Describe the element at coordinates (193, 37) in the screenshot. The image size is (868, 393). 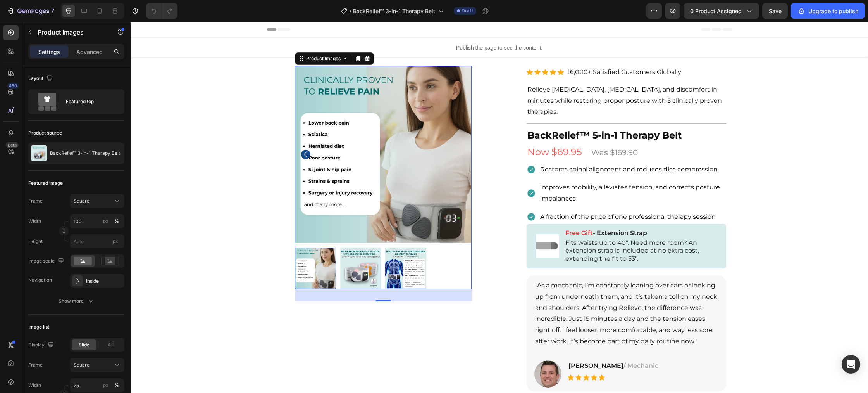
I see `div: Product Images` at that location.